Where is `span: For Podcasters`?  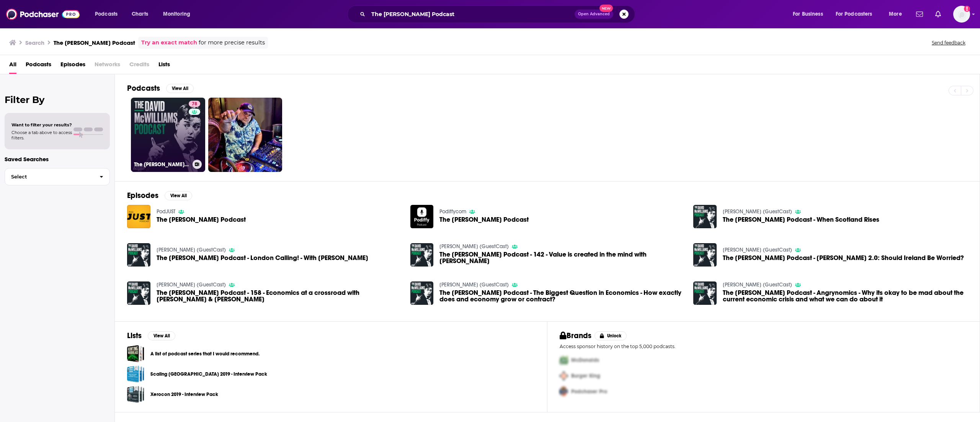
span: For Podcasters is located at coordinates (855, 14).